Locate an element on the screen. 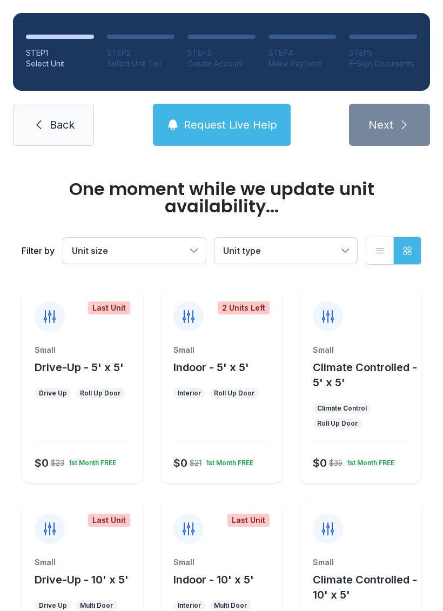  button: Unit type is located at coordinates (286, 251).